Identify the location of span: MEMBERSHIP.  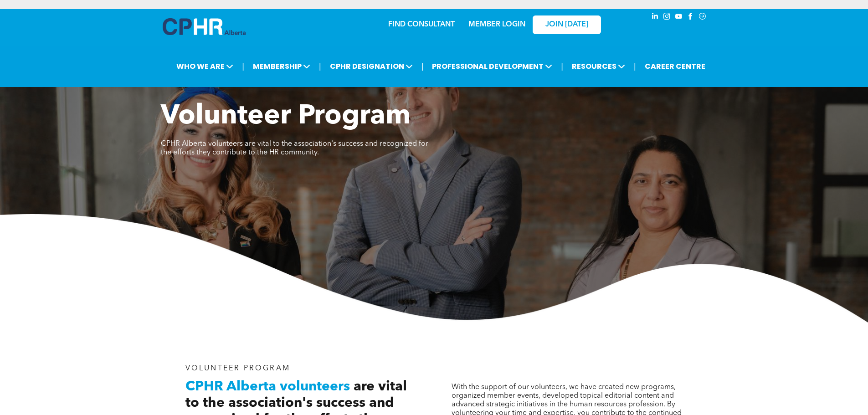
(282, 66).